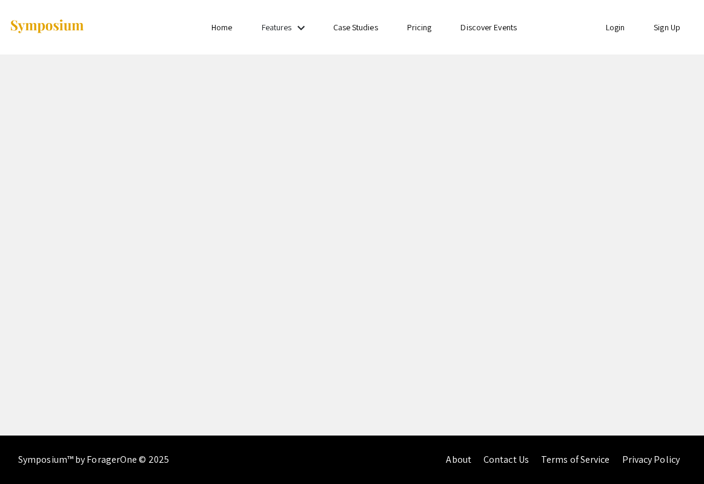 The image size is (704, 484). What do you see at coordinates (419, 27) in the screenshot?
I see `a: Pricing` at bounding box center [419, 27].